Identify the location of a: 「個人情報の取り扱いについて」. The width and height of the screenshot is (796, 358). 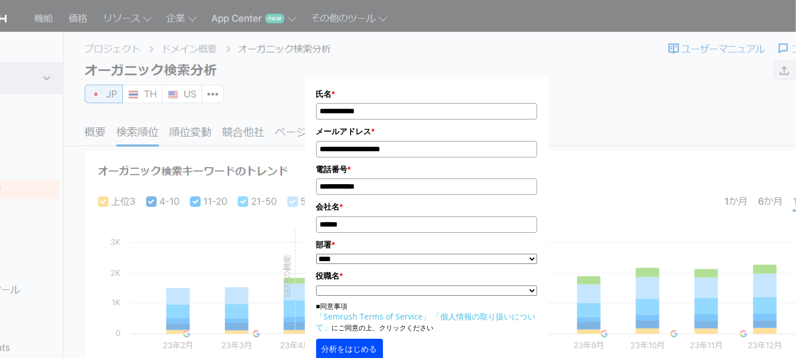
(426, 322).